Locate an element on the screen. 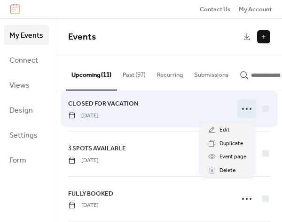  a: CLOSED FOR VACATION is located at coordinates (104, 104).